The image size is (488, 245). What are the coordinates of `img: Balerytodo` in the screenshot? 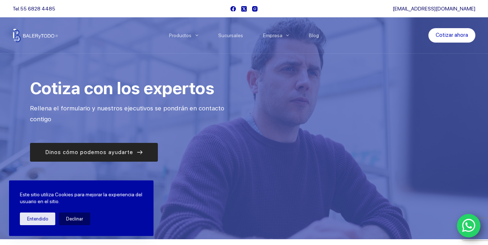 It's located at (35, 35).